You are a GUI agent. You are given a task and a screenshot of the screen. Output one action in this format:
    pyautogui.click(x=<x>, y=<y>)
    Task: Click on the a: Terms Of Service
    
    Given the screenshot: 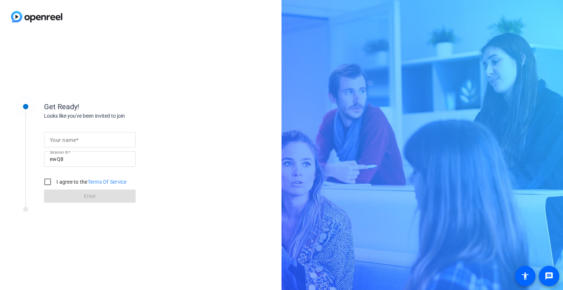 What is the action you would take?
    pyautogui.click(x=107, y=182)
    